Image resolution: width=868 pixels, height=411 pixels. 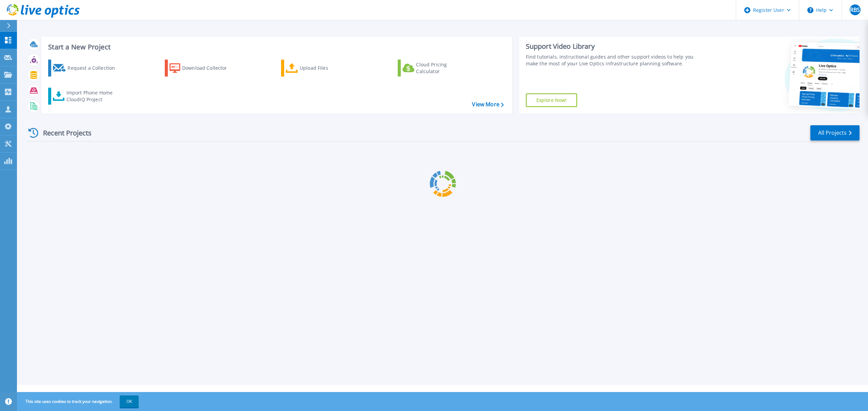 I want to click on a: Explore Now!, so click(x=552, y=100).